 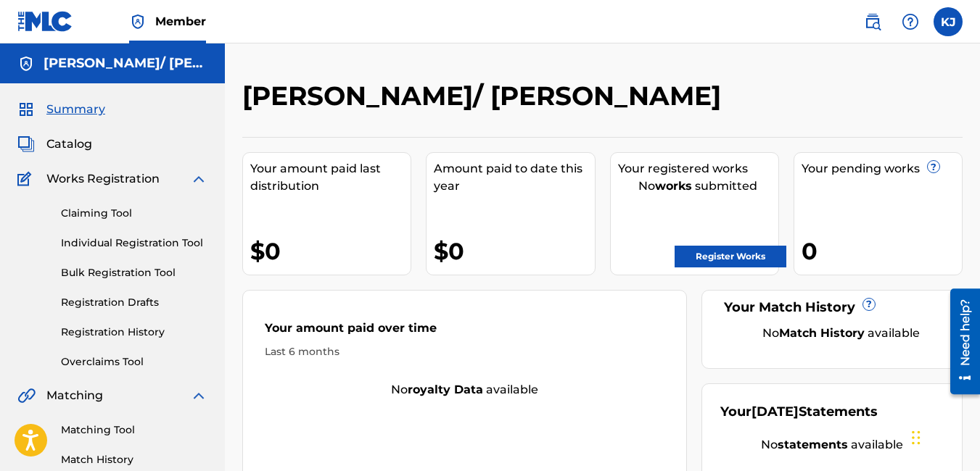 What do you see at coordinates (799, 411) in the screenshot?
I see `div: Your Statements` at bounding box center [799, 411].